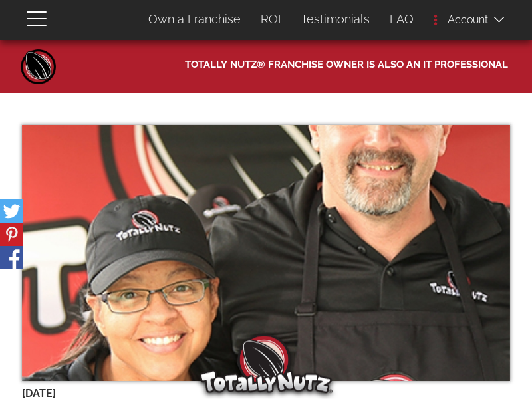 The image size is (532, 399). What do you see at coordinates (266, 365) in the screenshot?
I see `a: Totally Nutz Logo` at bounding box center [266, 365].